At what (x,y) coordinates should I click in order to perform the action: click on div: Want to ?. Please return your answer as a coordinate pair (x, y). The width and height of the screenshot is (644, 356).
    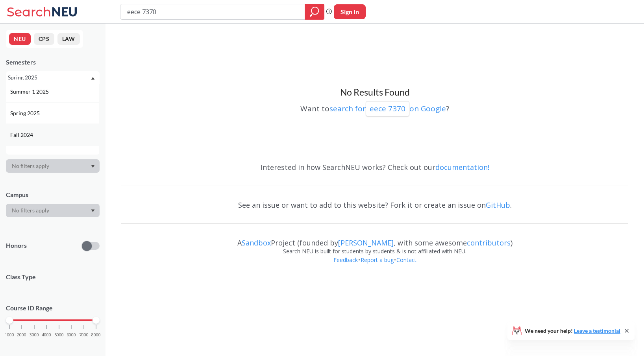
    Looking at the image, I should click on (375, 107).